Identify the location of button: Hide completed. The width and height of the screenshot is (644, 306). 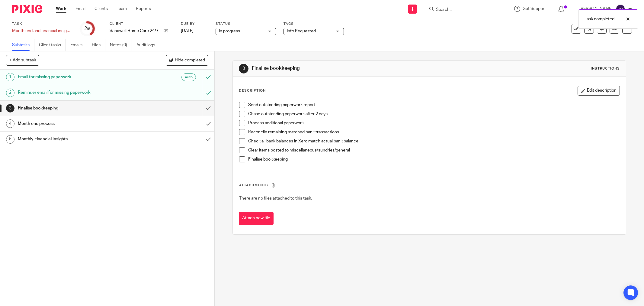
(187, 60).